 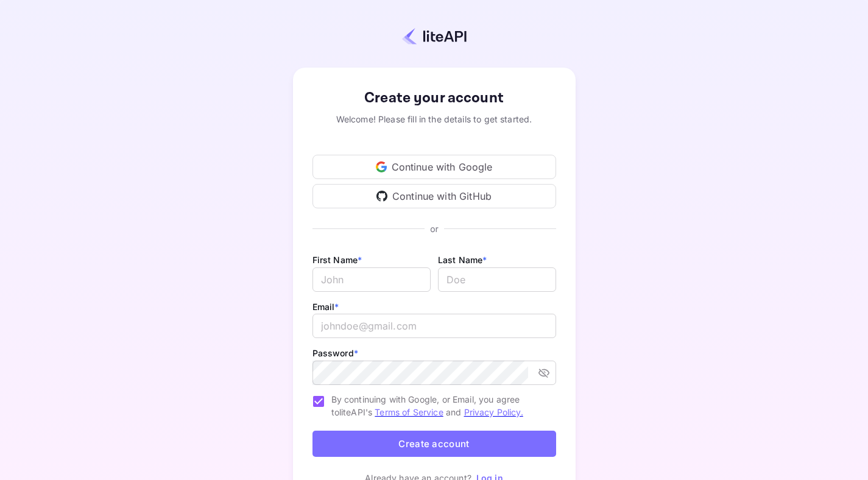 I want to click on div: Continue with GitHub, so click(x=435, y=196).